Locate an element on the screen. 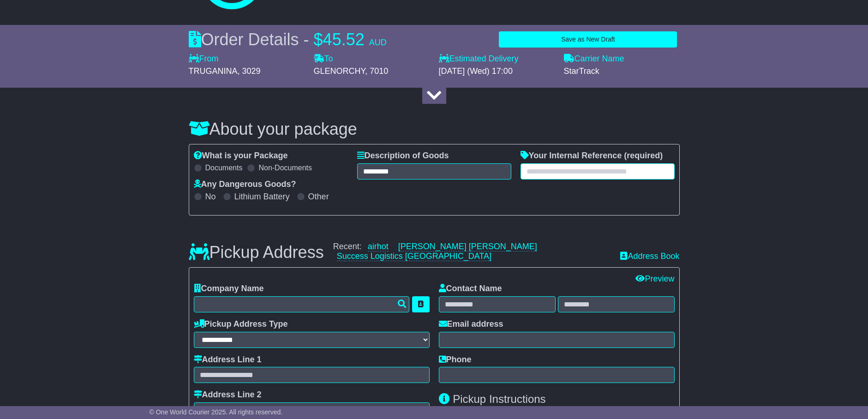 Image resolution: width=868 pixels, height=419 pixels. label: Phone is located at coordinates (455, 360).